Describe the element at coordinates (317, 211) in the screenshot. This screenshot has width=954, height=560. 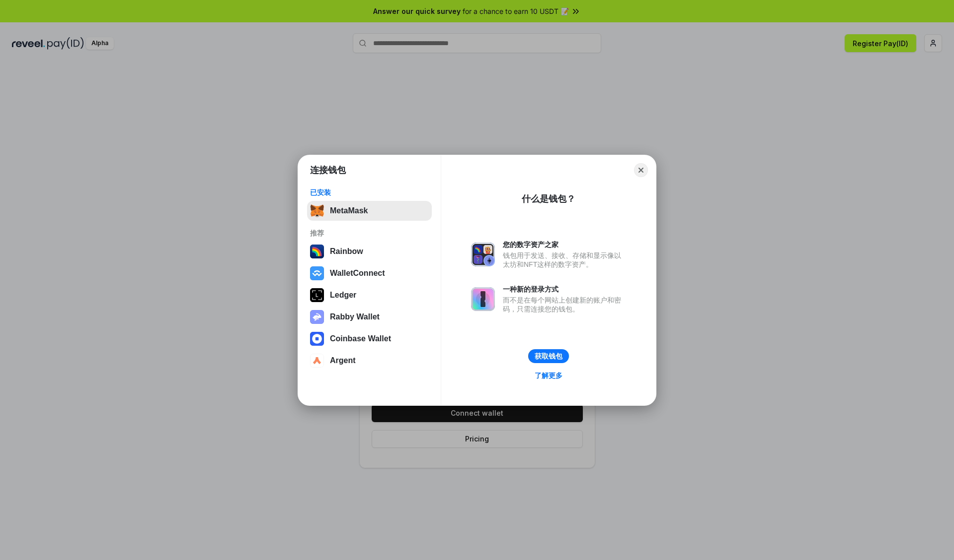
I see `img: svg+xml,%3Csvg%20fill%3D%22none%22%20height%3D%2233%22%20viewBox%3D%220%200%2035%2033%22%20width%...` at that location.